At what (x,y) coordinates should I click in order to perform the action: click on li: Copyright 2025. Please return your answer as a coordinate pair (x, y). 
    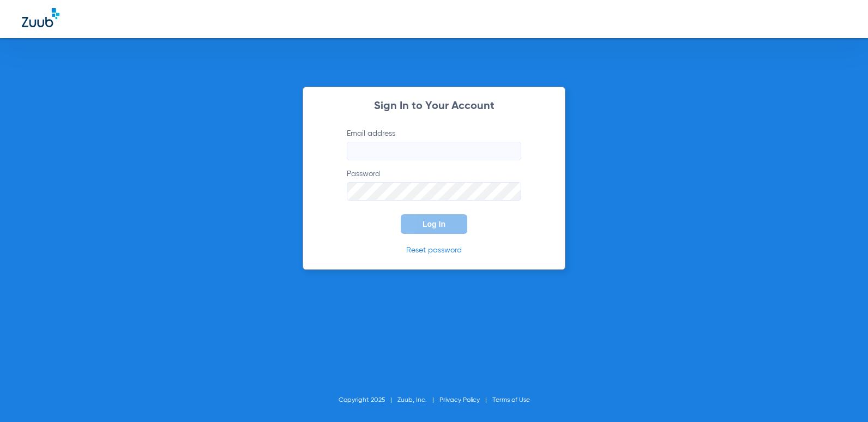
    Looking at the image, I should click on (368, 401).